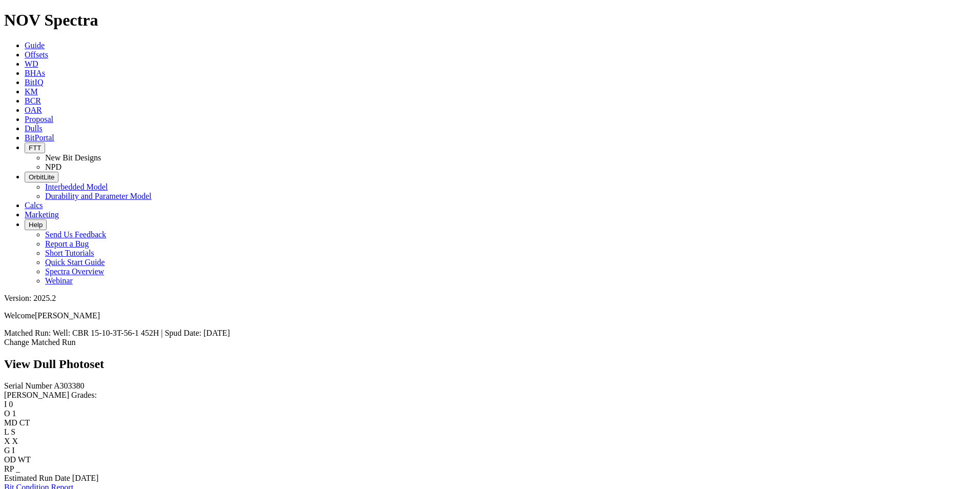 This screenshot has width=980, height=489. I want to click on label: I, so click(5, 404).